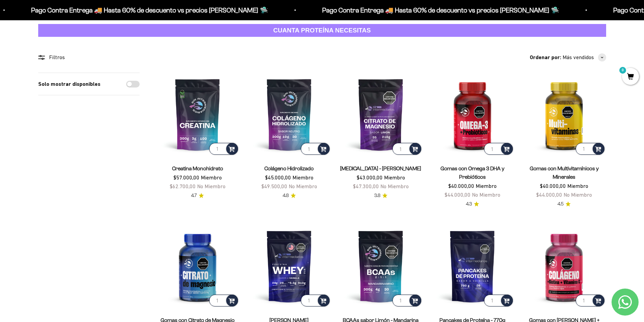 The height and width of the screenshot is (322, 644). I want to click on button: Más vendidos, so click(585, 58).